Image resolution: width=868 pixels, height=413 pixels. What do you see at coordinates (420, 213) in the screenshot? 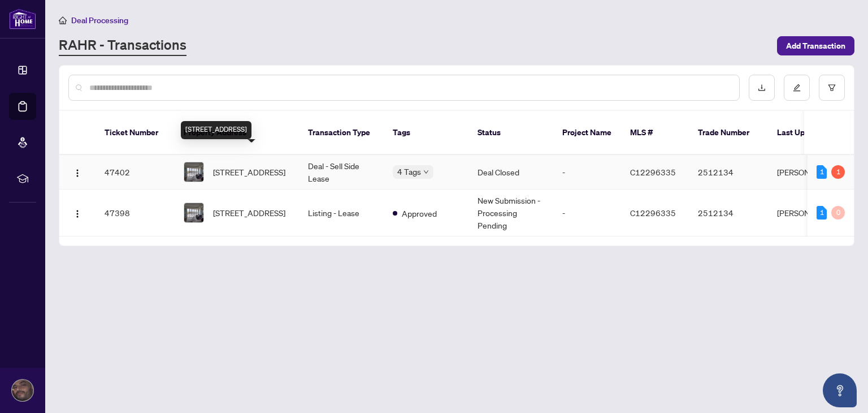
I see `span: Approved` at bounding box center [420, 213].